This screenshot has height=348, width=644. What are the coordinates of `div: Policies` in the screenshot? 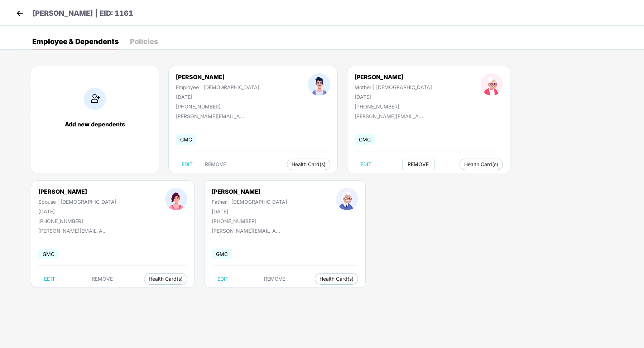 It's located at (144, 42).